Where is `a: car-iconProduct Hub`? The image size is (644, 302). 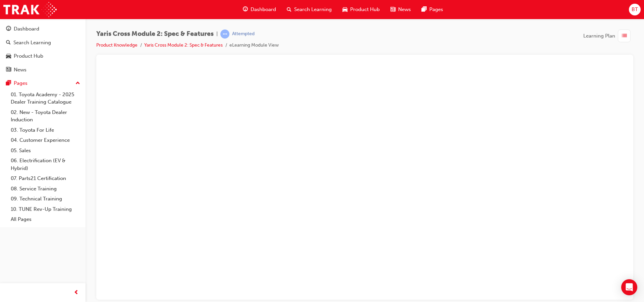
a: car-iconProduct Hub is located at coordinates (361, 9).